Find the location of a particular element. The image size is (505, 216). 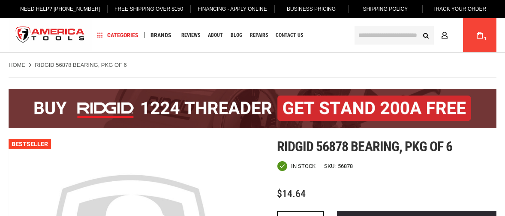

a: 1 is located at coordinates (480, 35).